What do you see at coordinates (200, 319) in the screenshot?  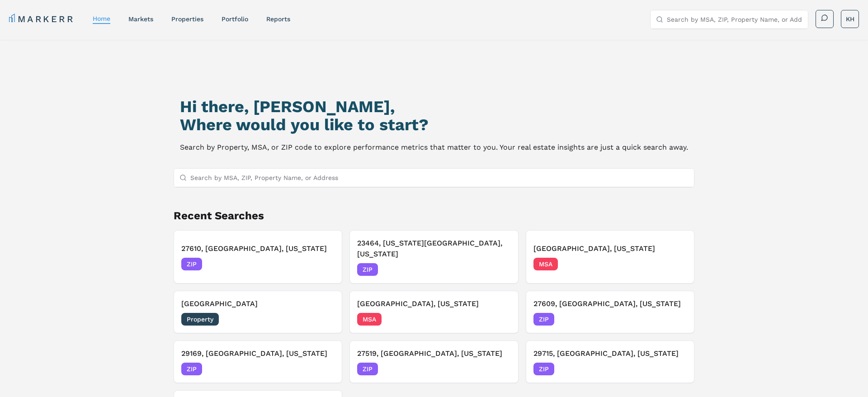 I see `span: Property` at bounding box center [200, 319].